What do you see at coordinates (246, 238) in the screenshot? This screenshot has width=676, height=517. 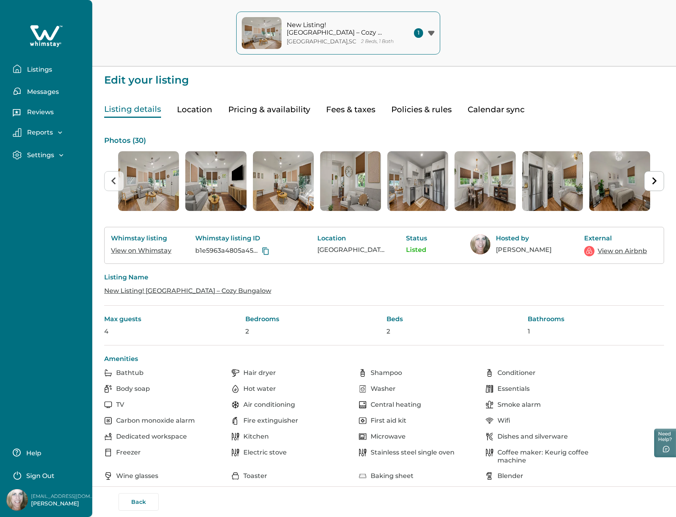 I see `p: Whimstay listing ID` at bounding box center [246, 238].